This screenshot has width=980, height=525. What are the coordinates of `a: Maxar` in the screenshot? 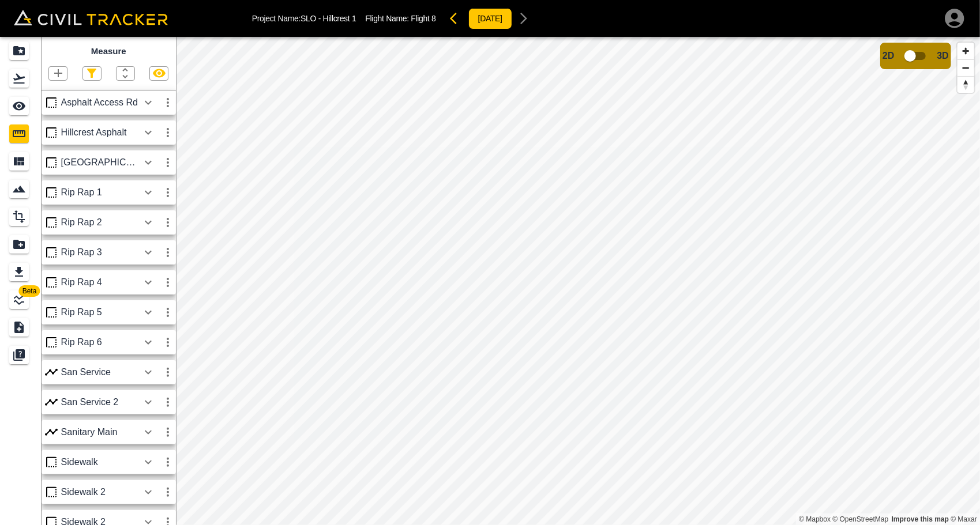 It's located at (964, 519).